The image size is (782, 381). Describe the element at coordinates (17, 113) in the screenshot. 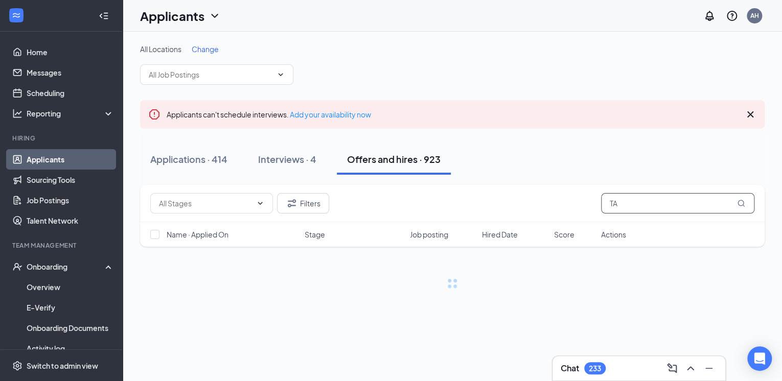

I see `svg: Analysis` at that location.